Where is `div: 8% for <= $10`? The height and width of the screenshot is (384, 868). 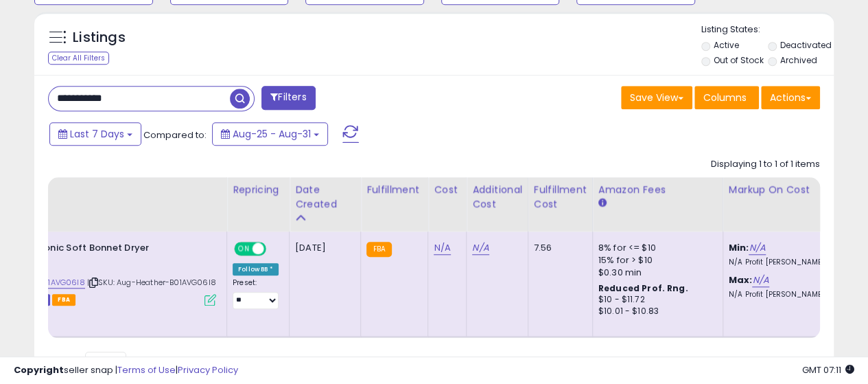
div: 8% for <= $10 is located at coordinates (655, 248).